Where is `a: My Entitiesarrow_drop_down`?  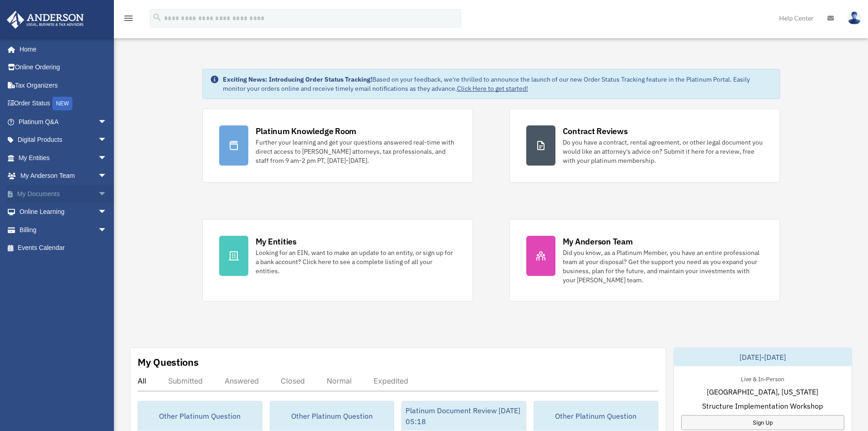
a: My Entitiesarrow_drop_down is located at coordinates (63, 158).